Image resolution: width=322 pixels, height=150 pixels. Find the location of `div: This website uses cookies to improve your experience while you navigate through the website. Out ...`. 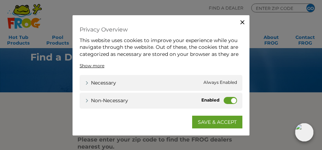

div: This website uses cookies to improve your experience while you navigate through the website. Out ... is located at coordinates (161, 51).